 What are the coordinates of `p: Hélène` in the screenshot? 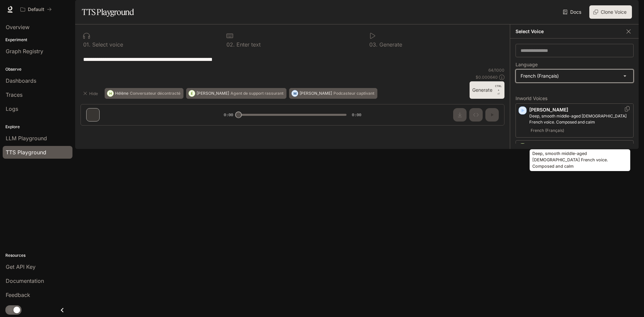 It's located at (122, 93).